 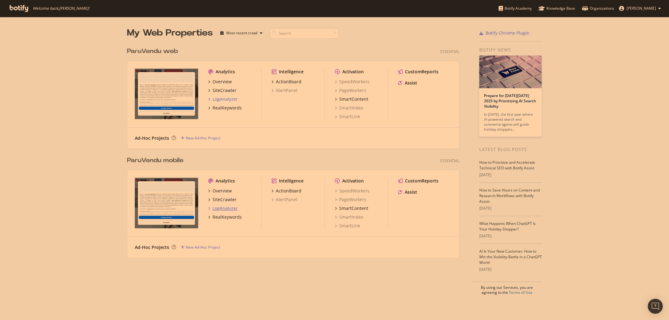 What do you see at coordinates (510, 196) in the screenshot?
I see `a: How to Save Hours on Content and Research Workflows with Botify Assist` at bounding box center [510, 196].